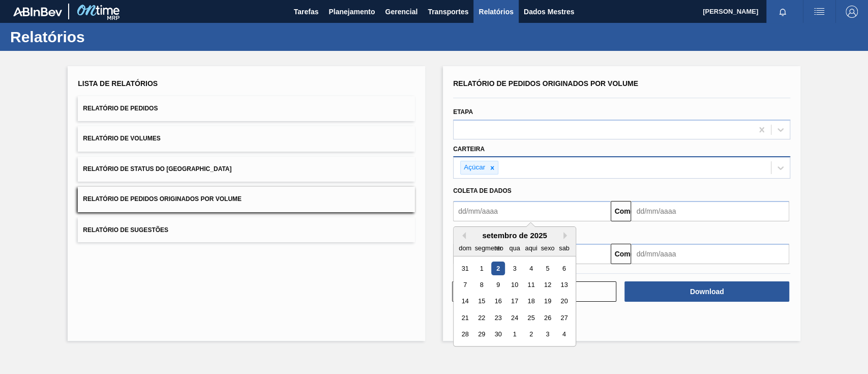 This screenshot has height=374, width=868. Describe the element at coordinates (497, 302) in the screenshot. I see `div: Escolha terça-feira, 16 de setembro de 2025` at that location.